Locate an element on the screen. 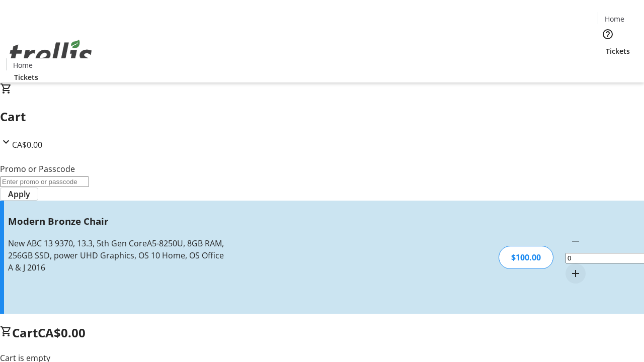 Image resolution: width=644 pixels, height=362 pixels. div: $100.00 is located at coordinates (526, 258).